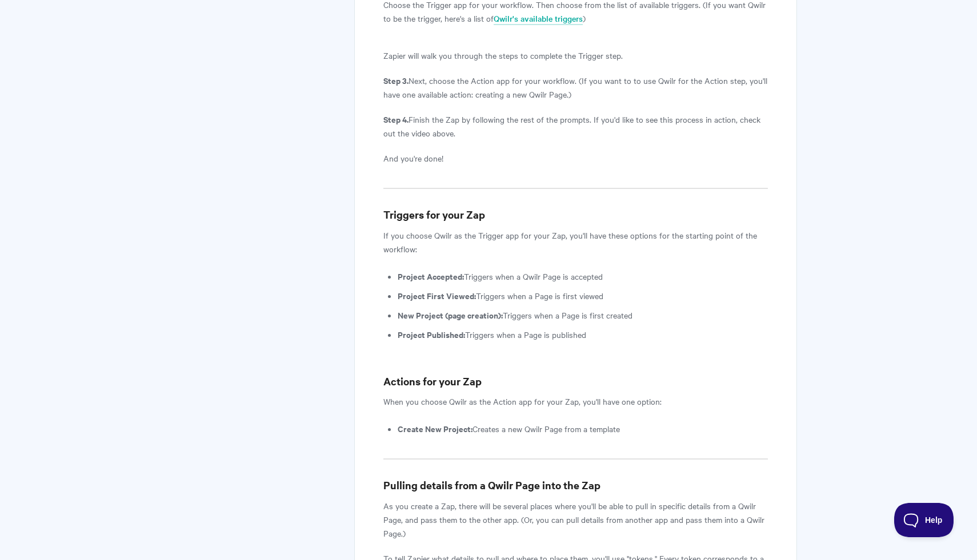  What do you see at coordinates (575, 126) in the screenshot?
I see `p: Finish the Zap by following the rest of the prompts. If you'd like to see this process in action,...` at bounding box center [575, 126].